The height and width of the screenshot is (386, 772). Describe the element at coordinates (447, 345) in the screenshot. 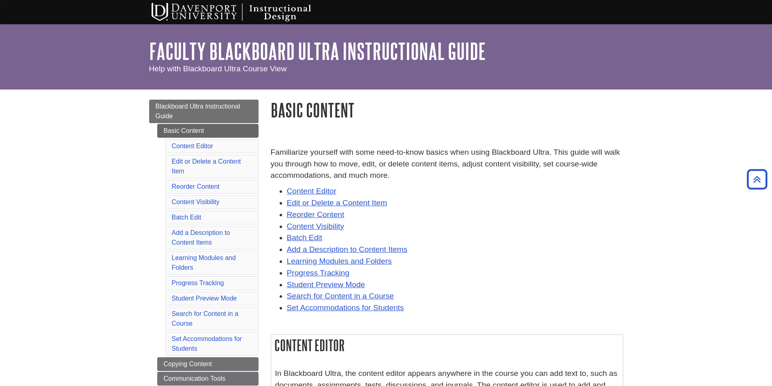

I see `h2: Content Editor` at that location.